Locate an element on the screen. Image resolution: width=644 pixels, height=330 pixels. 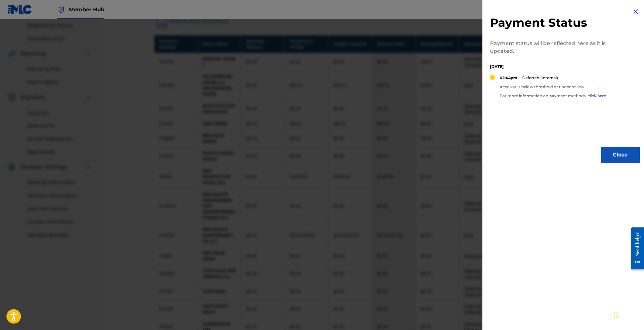
div: Chat Widget is located at coordinates (628, 315).